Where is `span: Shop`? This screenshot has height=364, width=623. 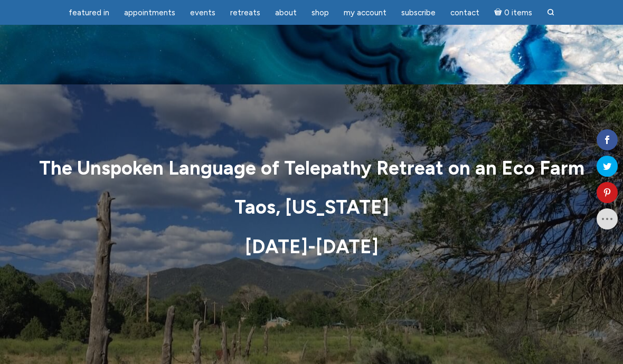 span: Shop is located at coordinates (320, 13).